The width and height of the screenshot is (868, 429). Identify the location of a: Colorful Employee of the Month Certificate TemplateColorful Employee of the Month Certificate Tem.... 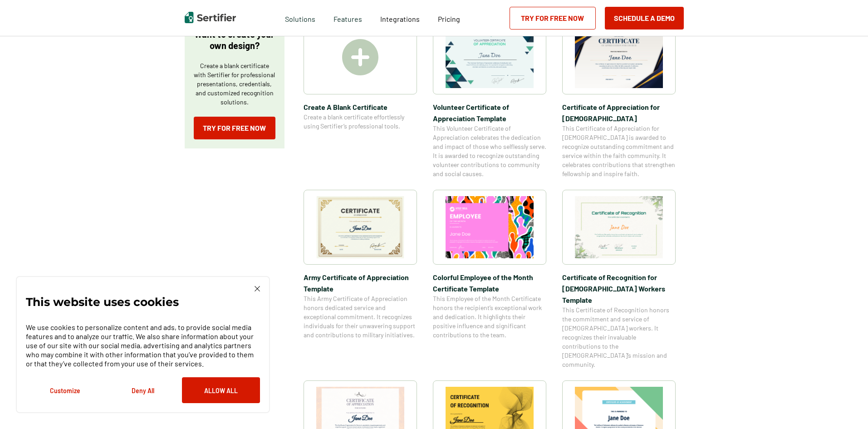
(490, 279).